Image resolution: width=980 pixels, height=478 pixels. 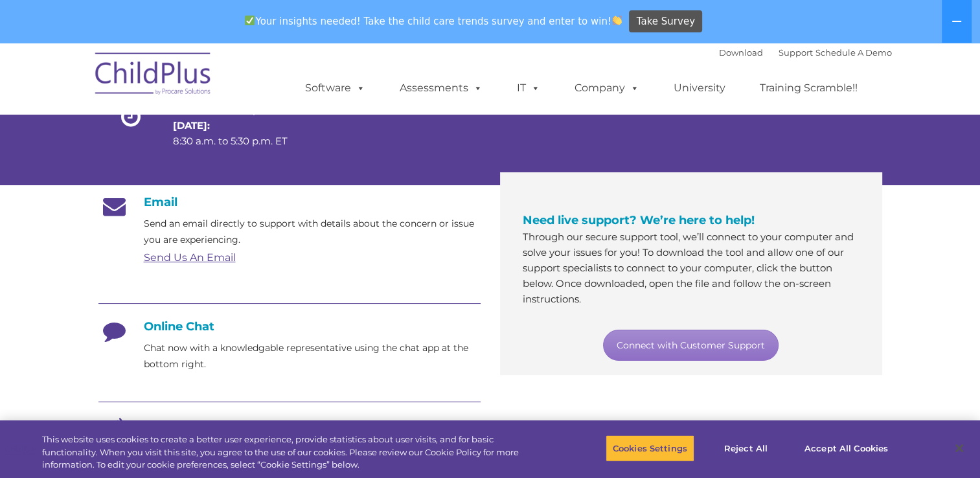 I want to click on a: Connect with Customer Support, so click(x=690, y=346).